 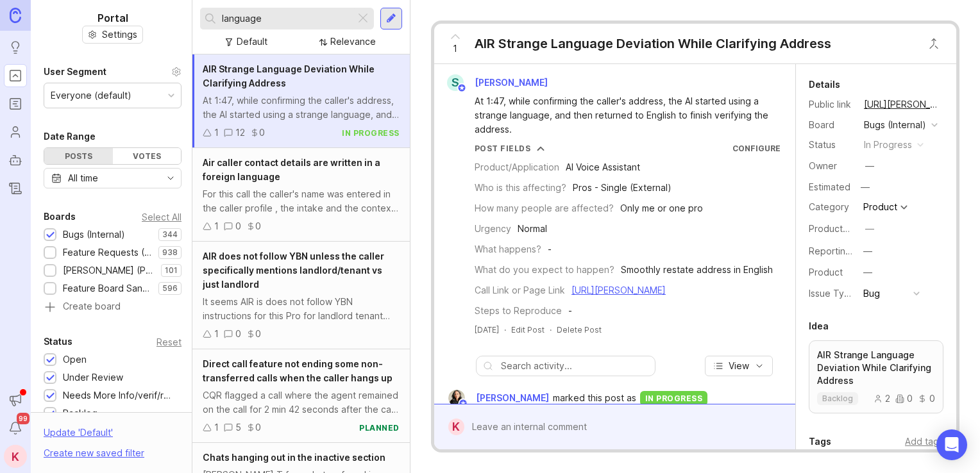 What do you see at coordinates (301, 309) in the screenshot?
I see `div: It seems AIR is does not follow YBN instructions for this Pro for landlord tenant matters if AIR ...` at bounding box center [301, 309].